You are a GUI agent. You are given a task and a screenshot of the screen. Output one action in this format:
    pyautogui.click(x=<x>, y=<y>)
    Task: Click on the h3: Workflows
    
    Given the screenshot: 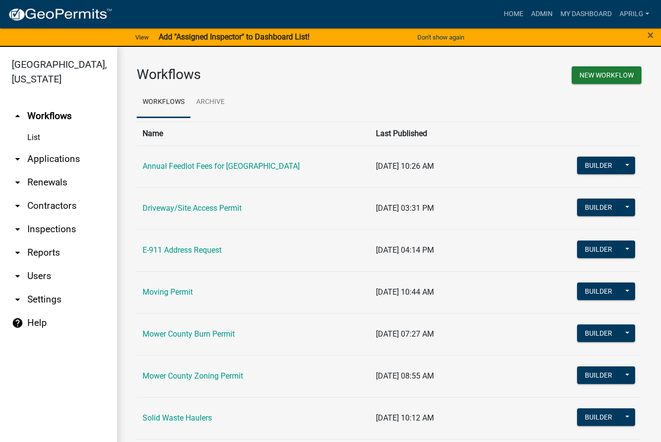 What is the action you would take?
    pyautogui.click(x=259, y=75)
    